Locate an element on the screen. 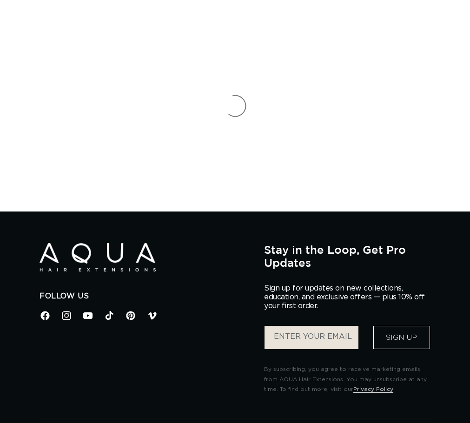 This screenshot has height=423, width=470. input: ENTER YOUR EMAIL is located at coordinates (311, 338).